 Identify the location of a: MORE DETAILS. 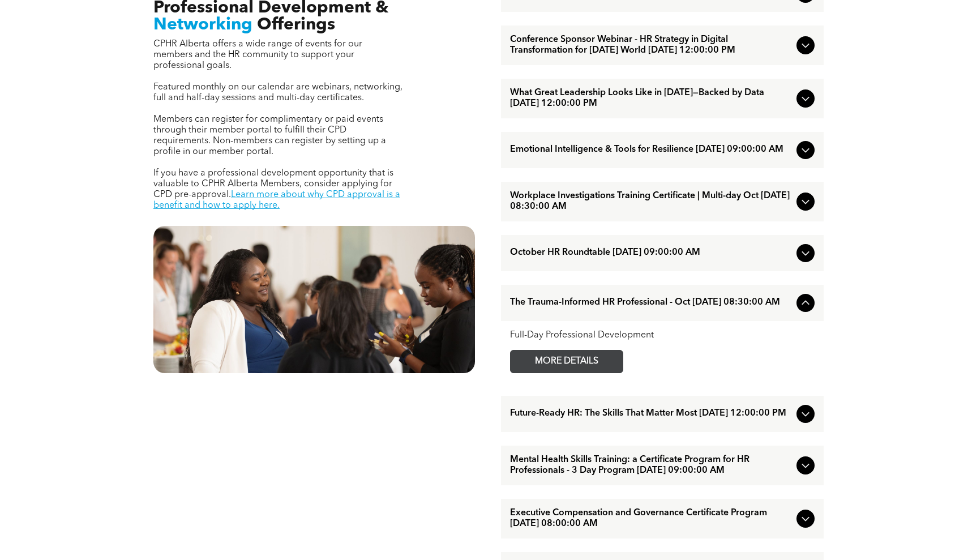
(567, 361).